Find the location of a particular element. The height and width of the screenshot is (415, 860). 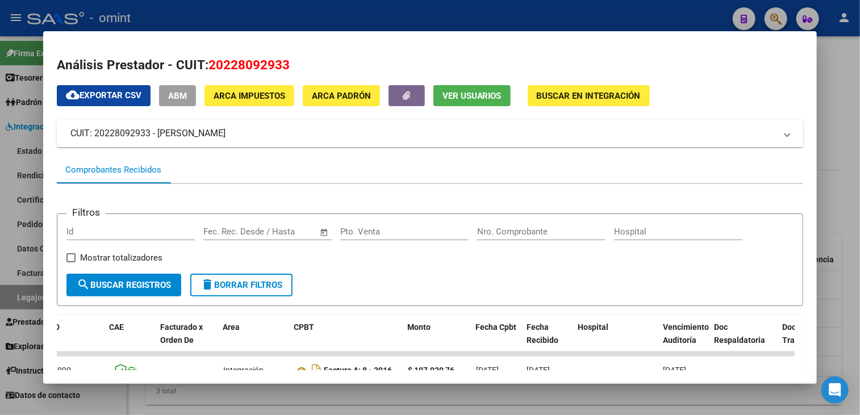

span: ARCA Padrón is located at coordinates (342, 96).